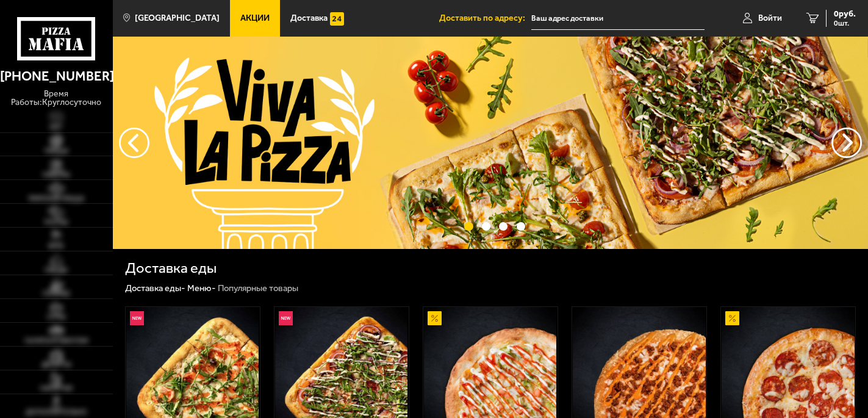  Describe the element at coordinates (255, 18) in the screenshot. I see `span: Акции` at that location.